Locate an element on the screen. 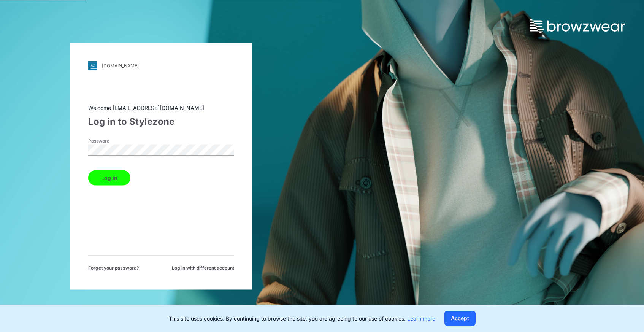  img: browzwear-logo.73288ffb.svg is located at coordinates (578, 26).